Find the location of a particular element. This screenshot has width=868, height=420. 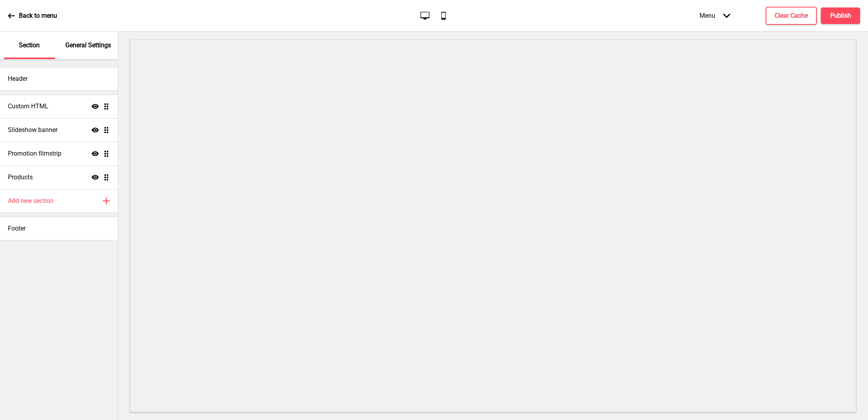

h4: Footer is located at coordinates (16, 229).